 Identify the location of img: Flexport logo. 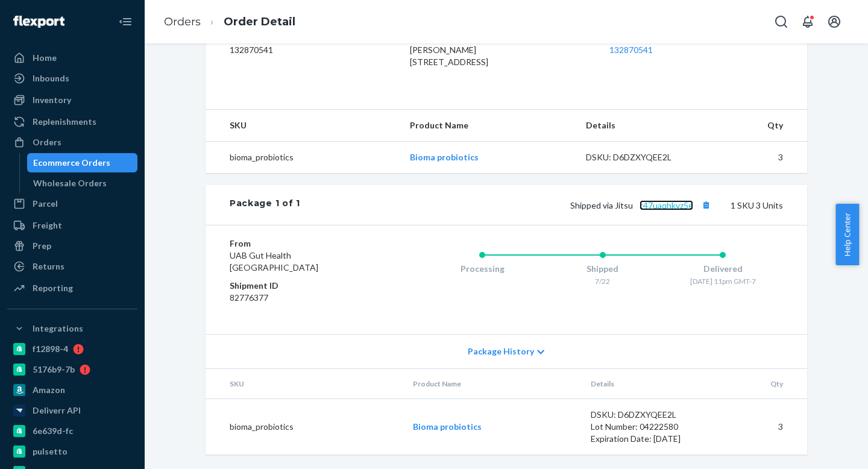
(38, 22).